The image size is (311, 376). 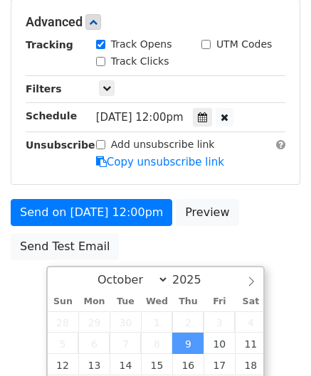 What do you see at coordinates (60, 145) in the screenshot?
I see `strong: Unsubscribe` at bounding box center [60, 145].